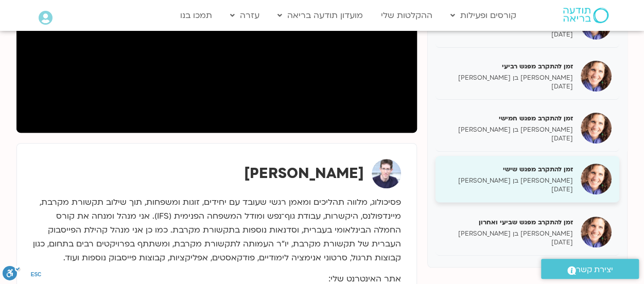 This screenshot has height=284, width=644. Describe the element at coordinates (596, 76) in the screenshot. I see `img: זמן להתקרב מפגש רביעי` at that location.